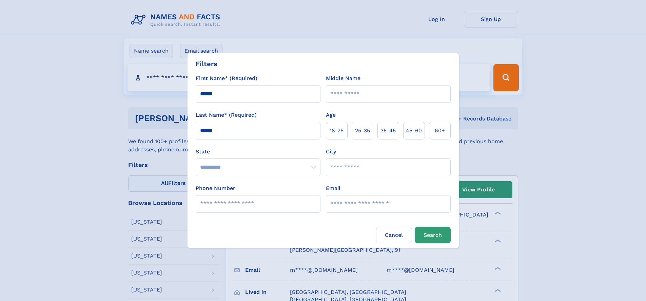  Describe the element at coordinates (362, 131) in the screenshot. I see `span: 25‑35` at that location.